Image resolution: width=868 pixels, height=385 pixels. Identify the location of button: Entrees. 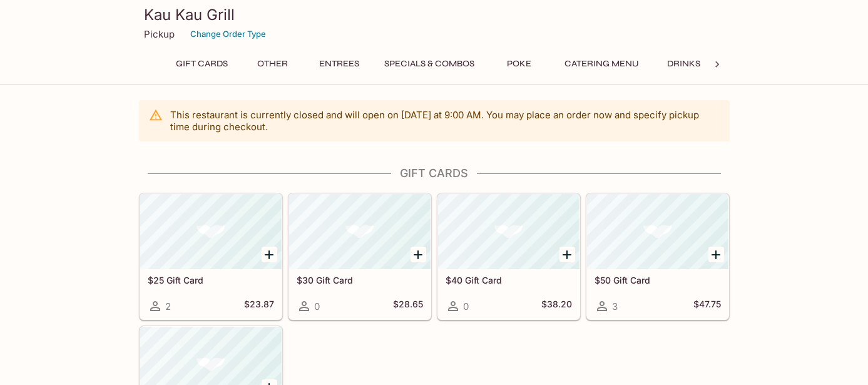
(339, 64).